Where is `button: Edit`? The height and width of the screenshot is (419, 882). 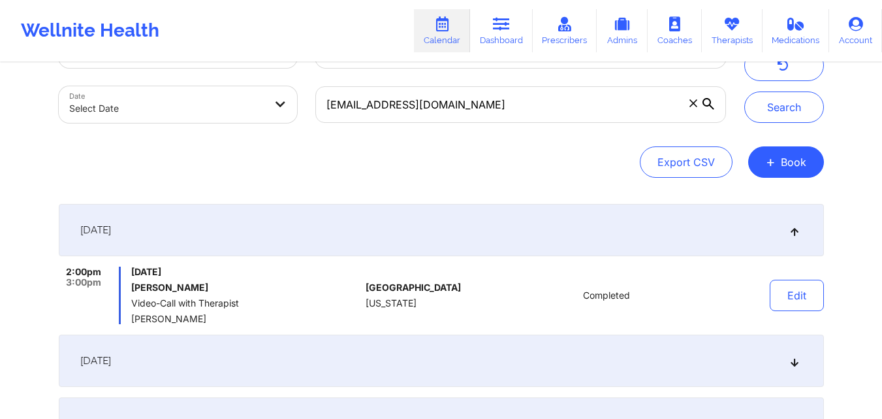 button: Edit is located at coordinates (797, 295).